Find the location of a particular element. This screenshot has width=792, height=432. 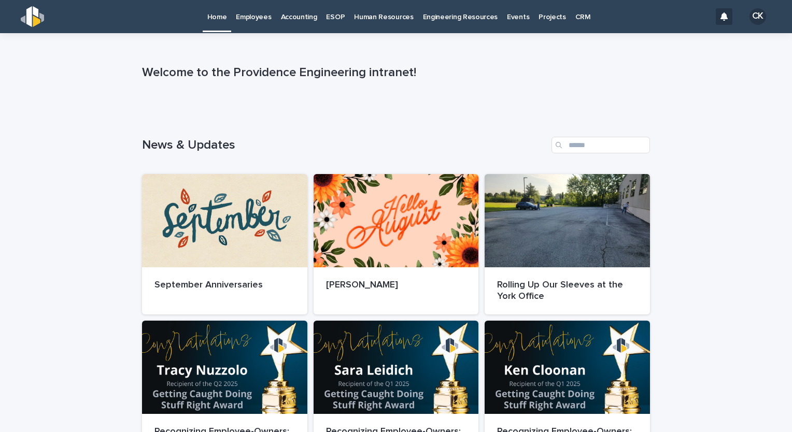

div: Search is located at coordinates (600, 145).